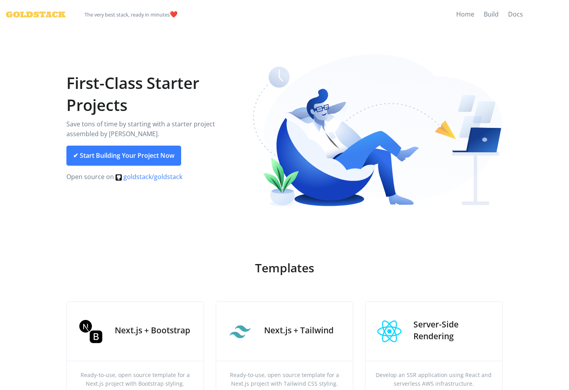 The image size is (569, 390). I want to click on a: goldstack/goldstack, so click(149, 177).